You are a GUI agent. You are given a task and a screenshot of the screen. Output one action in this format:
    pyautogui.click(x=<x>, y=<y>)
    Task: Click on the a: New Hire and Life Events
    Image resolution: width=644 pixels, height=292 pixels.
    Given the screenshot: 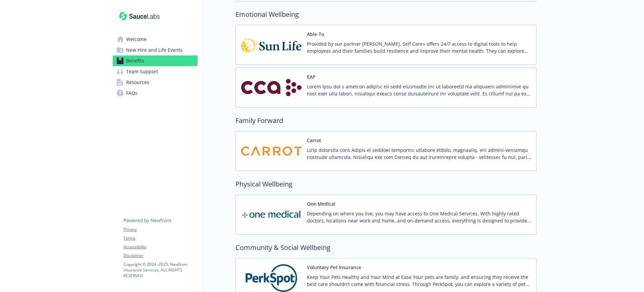 What is the action you would take?
    pyautogui.click(x=155, y=50)
    